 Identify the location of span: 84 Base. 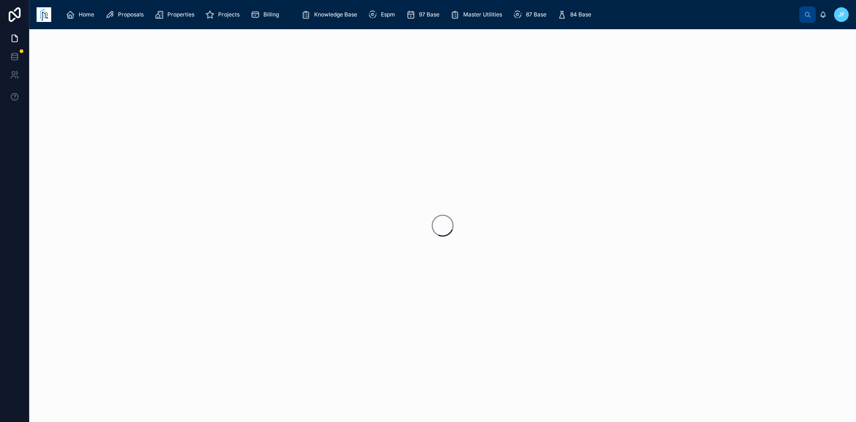
(581, 15).